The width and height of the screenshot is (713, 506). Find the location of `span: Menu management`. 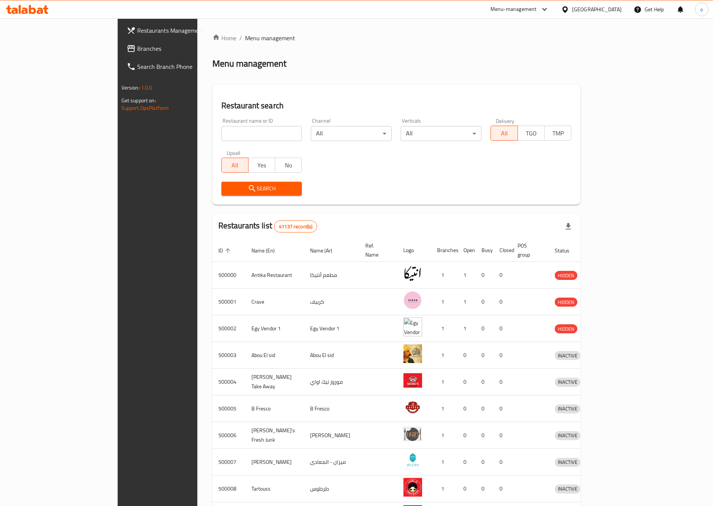

span: Menu management is located at coordinates (270, 38).